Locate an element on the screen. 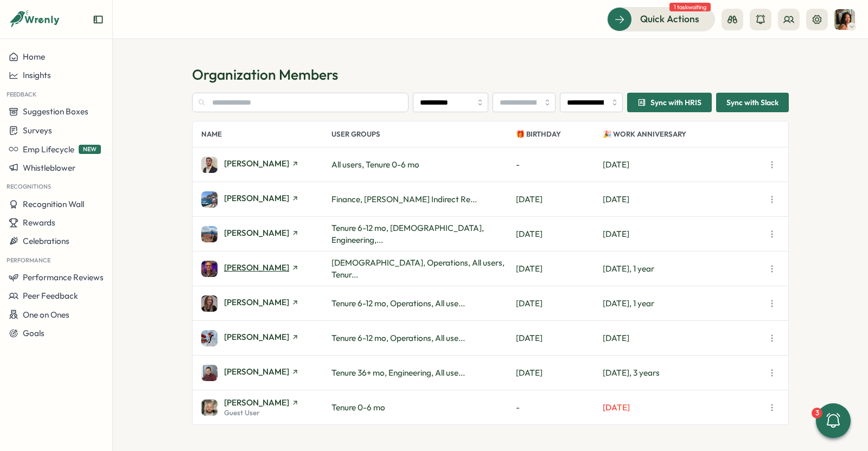  span: Celebrations is located at coordinates (46, 240).